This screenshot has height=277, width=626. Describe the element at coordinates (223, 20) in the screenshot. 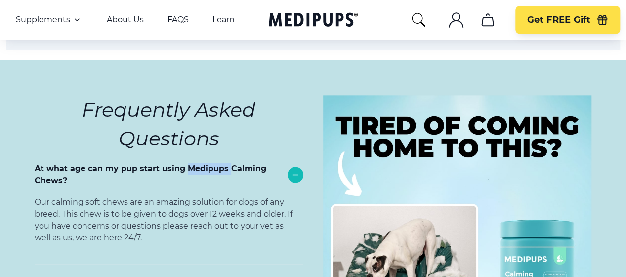

I see `a: Learn` at that location.